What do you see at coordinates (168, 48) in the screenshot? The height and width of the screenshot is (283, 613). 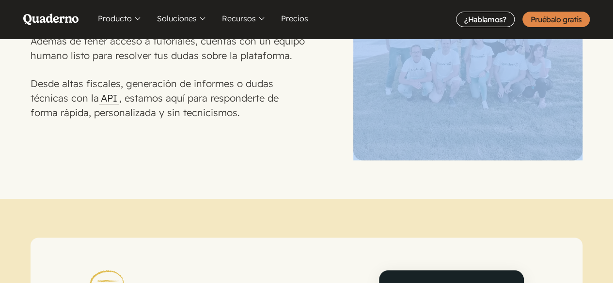 I see `p: Además de tener acceso a tutoriales, cuentas con un equipo humano listo para resolver tus dudas s...` at bounding box center [168, 48].